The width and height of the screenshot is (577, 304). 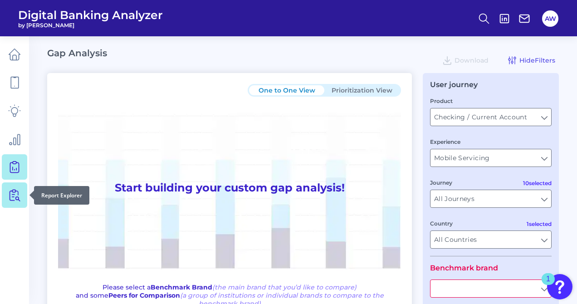 What do you see at coordinates (465, 60) in the screenshot?
I see `button: Download` at bounding box center [465, 60].